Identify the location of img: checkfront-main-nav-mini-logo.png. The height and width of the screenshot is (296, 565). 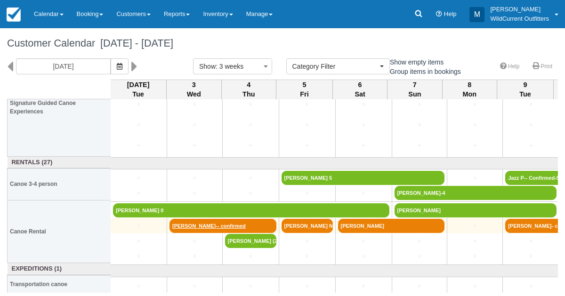
(14, 15).